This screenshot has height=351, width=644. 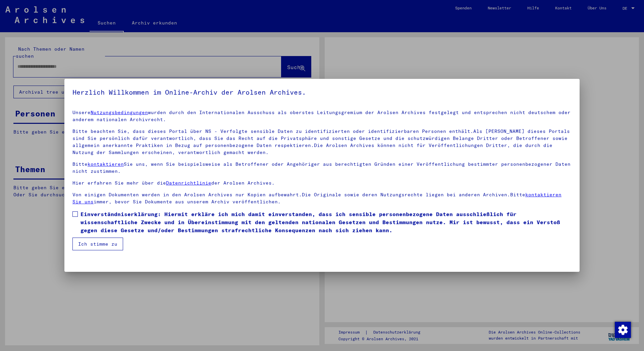 I want to click on p: Bitte Sie uns, wenn Sie beispielsweise als Betroffener oder Angehöriger aus berechtigten Gründen ..., so click(x=322, y=168).